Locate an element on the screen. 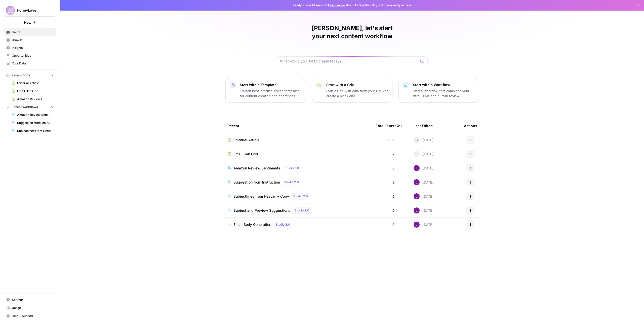  span: Help + Support is located at coordinates (33, 316).